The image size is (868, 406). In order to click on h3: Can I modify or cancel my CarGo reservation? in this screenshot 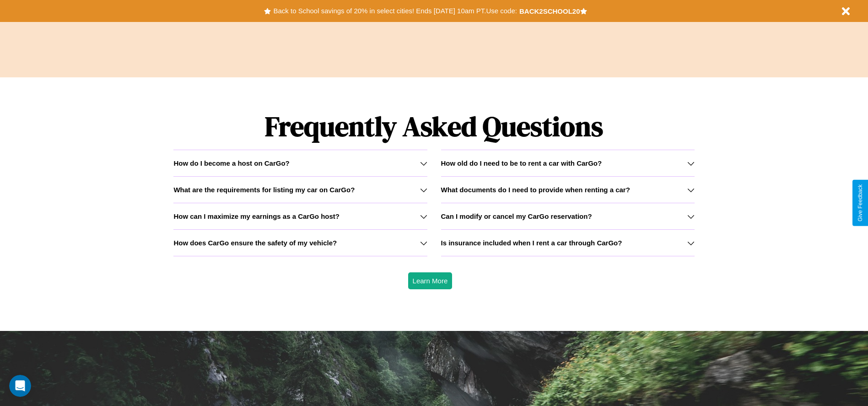, I will do `click(517, 216)`.